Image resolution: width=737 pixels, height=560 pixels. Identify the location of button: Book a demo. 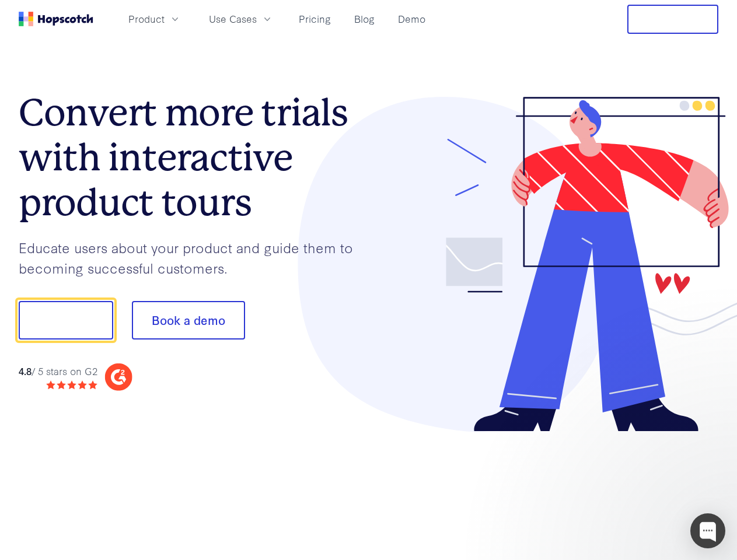
(189, 320).